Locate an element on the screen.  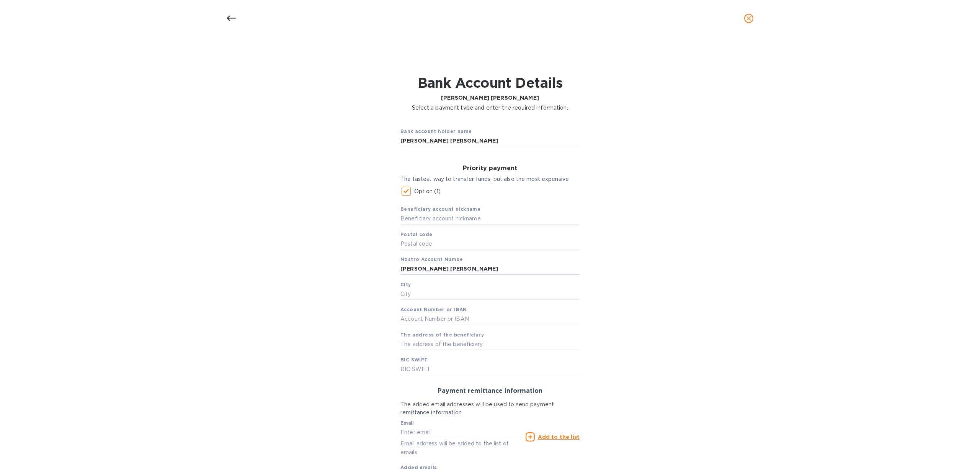
h1: Bank Account Details is located at coordinates (490, 83).